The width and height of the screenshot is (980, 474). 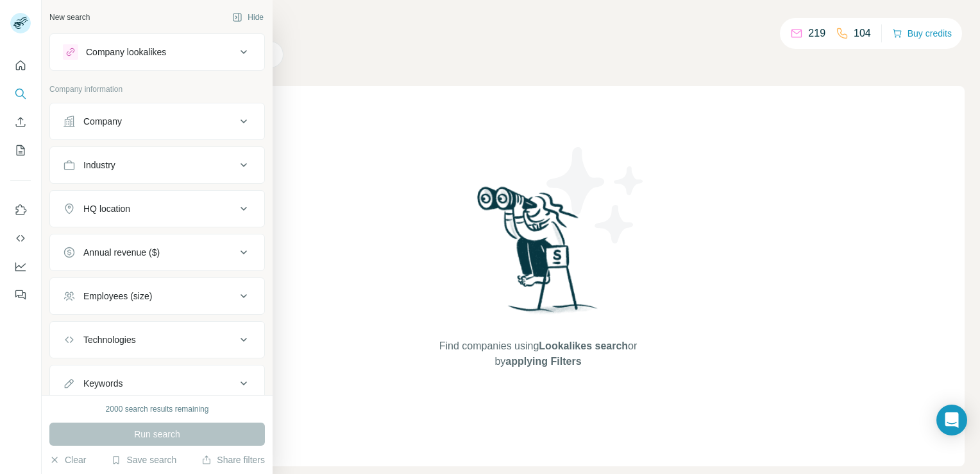 What do you see at coordinates (103, 121) in the screenshot?
I see `div: Company` at bounding box center [103, 121].